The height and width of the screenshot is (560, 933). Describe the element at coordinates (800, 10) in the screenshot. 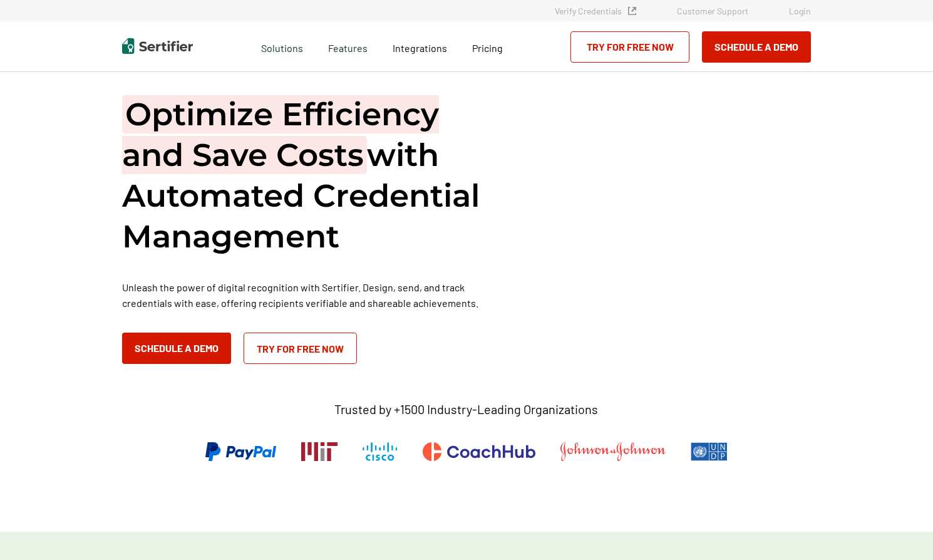

I see `a: Login` at that location.